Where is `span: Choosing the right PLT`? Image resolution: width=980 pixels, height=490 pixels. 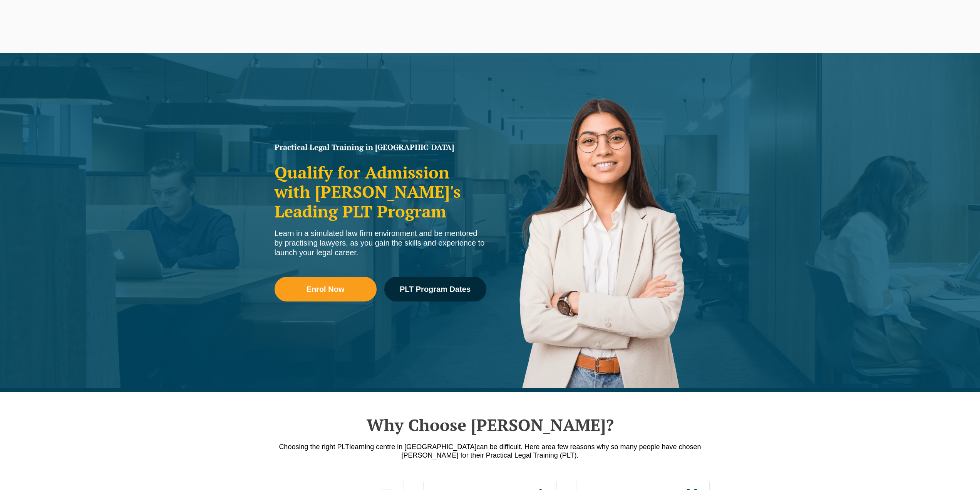 span: Choosing the right PLT is located at coordinates (314, 447).